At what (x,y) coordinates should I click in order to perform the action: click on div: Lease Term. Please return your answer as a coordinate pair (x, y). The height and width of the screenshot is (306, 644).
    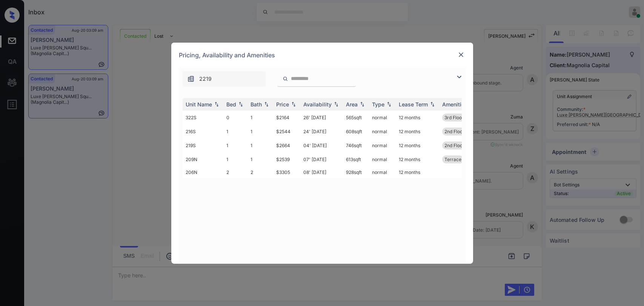
    Looking at the image, I should click on (413, 104).